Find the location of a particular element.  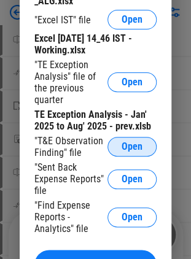

div: "TE Exception Analysis" file of the previous quarter is located at coordinates (71, 82).